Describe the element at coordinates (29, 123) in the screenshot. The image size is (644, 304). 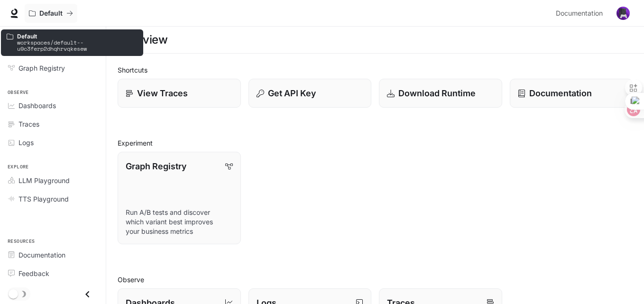
I see `span: Traces` at that location.